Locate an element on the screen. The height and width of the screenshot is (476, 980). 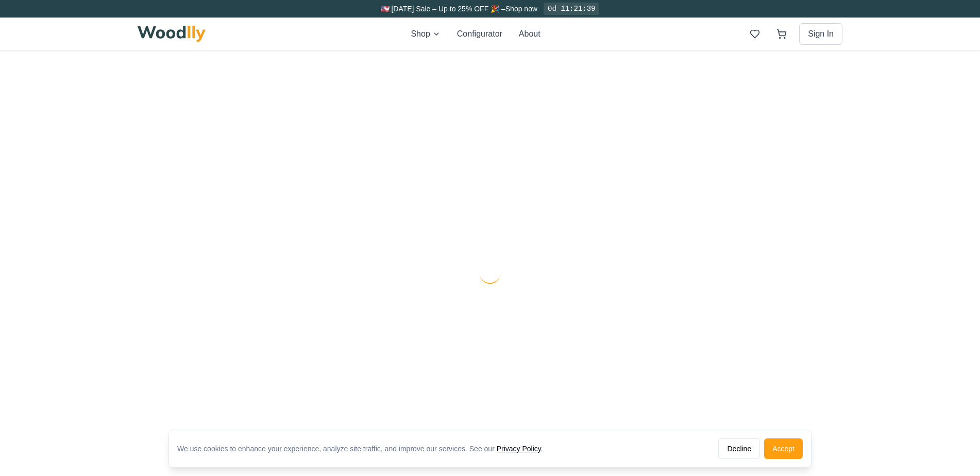
button: About is located at coordinates (530, 34).